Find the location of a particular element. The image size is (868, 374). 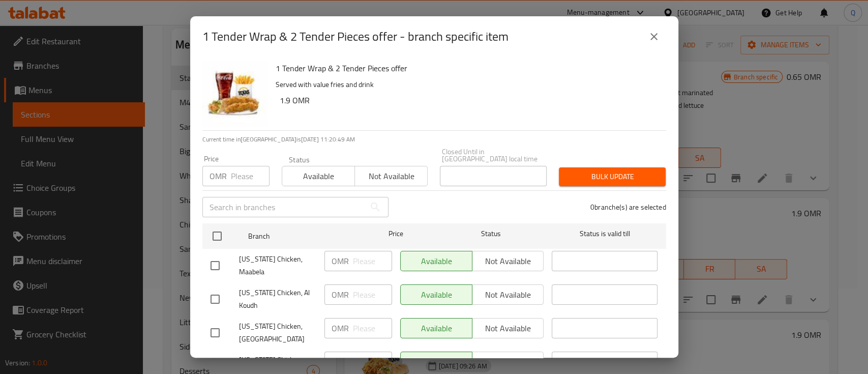

p: 0 branche(s) are selected is located at coordinates (628, 207).